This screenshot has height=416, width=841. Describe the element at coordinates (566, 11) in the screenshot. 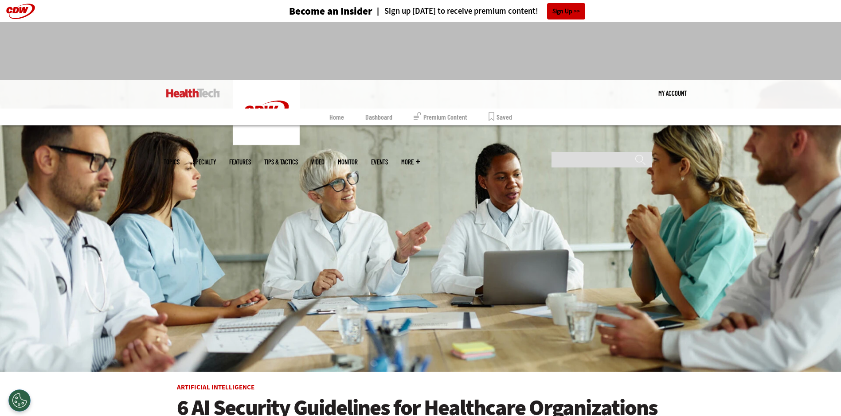

I see `a: Sign Up` at that location.